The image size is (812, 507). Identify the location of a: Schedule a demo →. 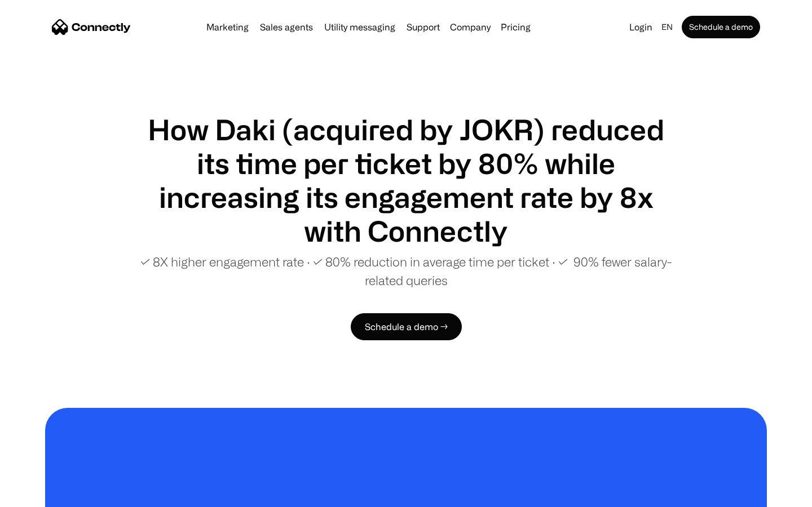
(406, 327).